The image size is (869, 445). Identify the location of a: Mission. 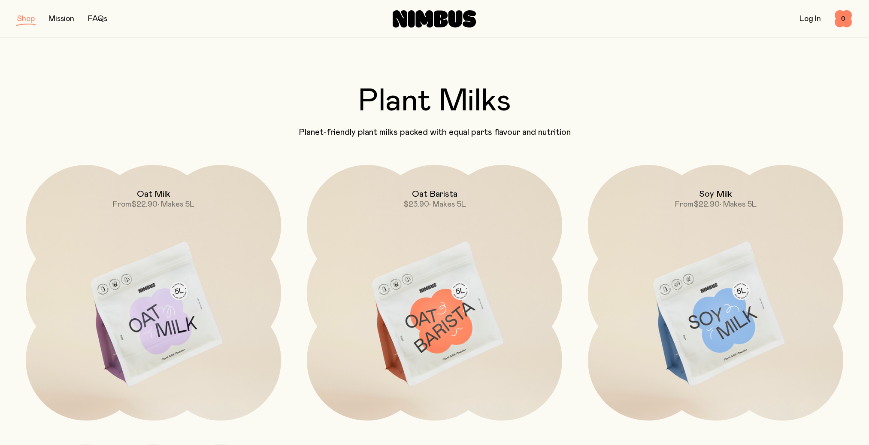
(61, 19).